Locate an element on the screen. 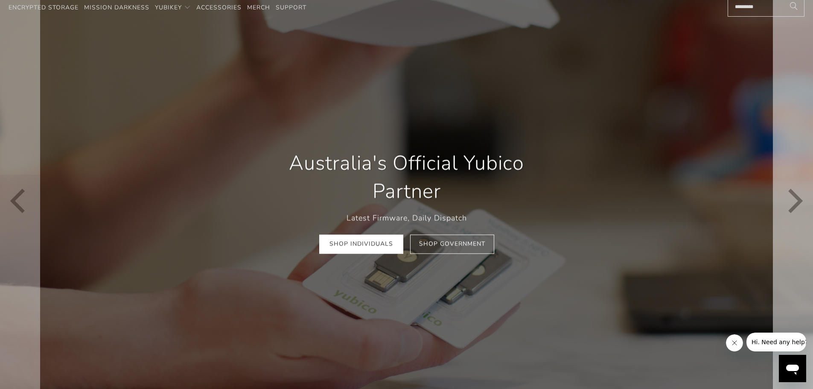 The height and width of the screenshot is (389, 813). span: Merch is located at coordinates (259, 7).